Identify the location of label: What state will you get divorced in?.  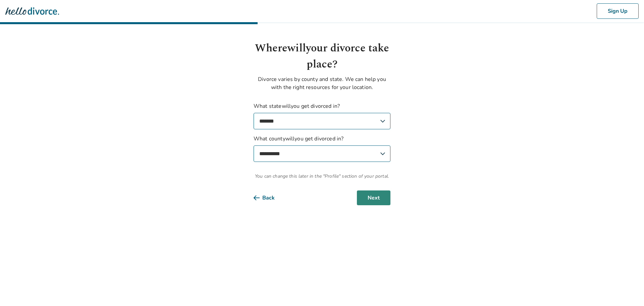
(322, 116).